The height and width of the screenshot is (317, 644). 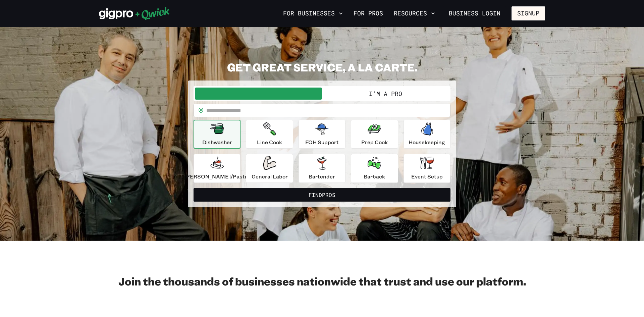 What do you see at coordinates (269, 168) in the screenshot?
I see `button: General Labor` at bounding box center [269, 168].